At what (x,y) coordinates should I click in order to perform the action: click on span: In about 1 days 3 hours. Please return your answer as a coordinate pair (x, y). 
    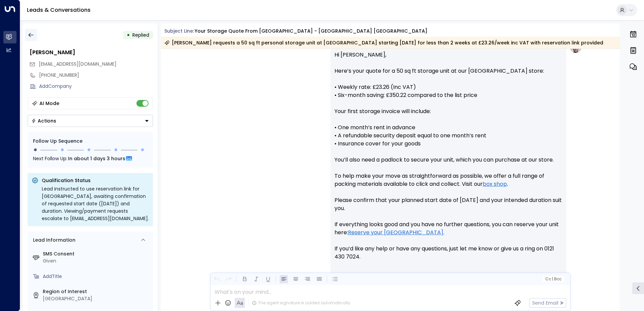
    Looking at the image, I should click on (97, 159).